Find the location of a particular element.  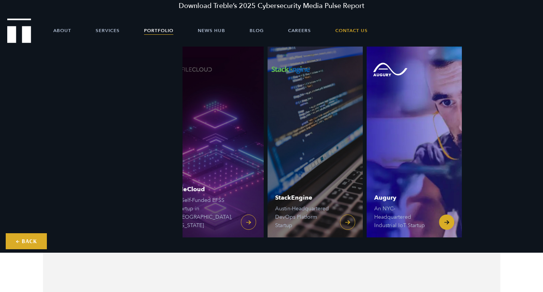

span: An NYC-Headquartered Industrial IoT Startup is located at coordinates (403, 217).